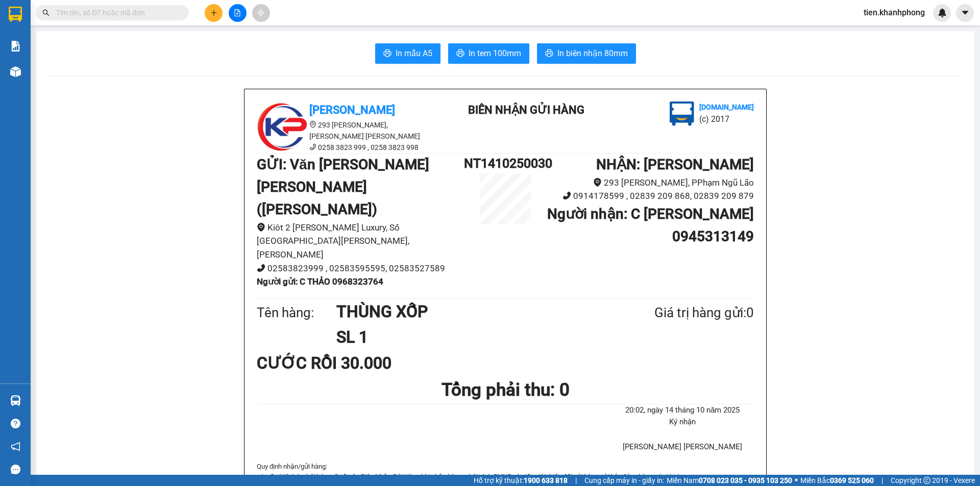 The width and height of the screenshot is (980, 486). What do you see at coordinates (682, 410) in the screenshot?
I see `li: 20:02, ngày 14 tháng 10 năm 2025` at bounding box center [682, 410].